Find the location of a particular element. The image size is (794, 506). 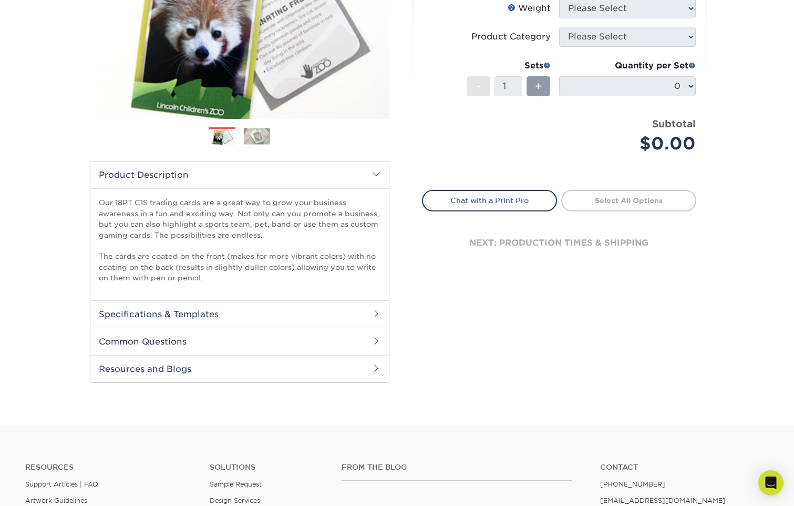

img: Trading Cards 01 is located at coordinates (222, 137).